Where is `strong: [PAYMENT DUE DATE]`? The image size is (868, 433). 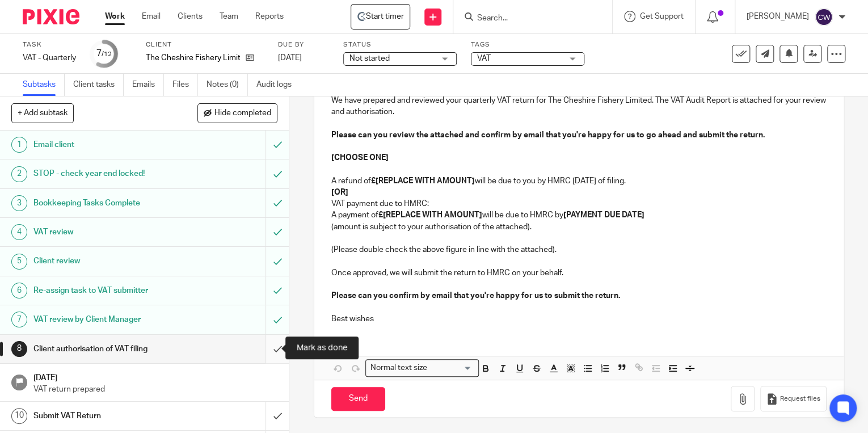 strong: [PAYMENT DUE DATE] is located at coordinates (604, 215).